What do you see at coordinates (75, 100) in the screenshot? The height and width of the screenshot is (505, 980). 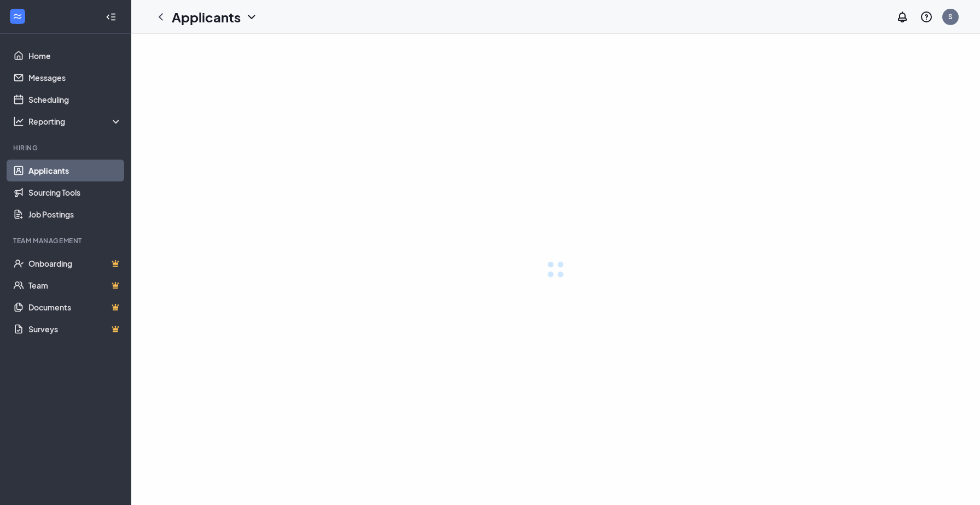 I see `a: Scheduling` at bounding box center [75, 100].